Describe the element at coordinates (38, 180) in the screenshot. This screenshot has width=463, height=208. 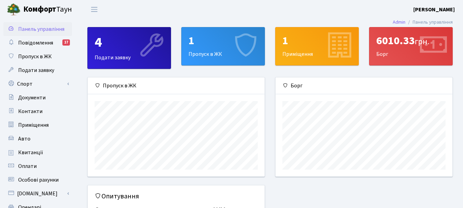
I see `a: Особові рахунки` at that location.